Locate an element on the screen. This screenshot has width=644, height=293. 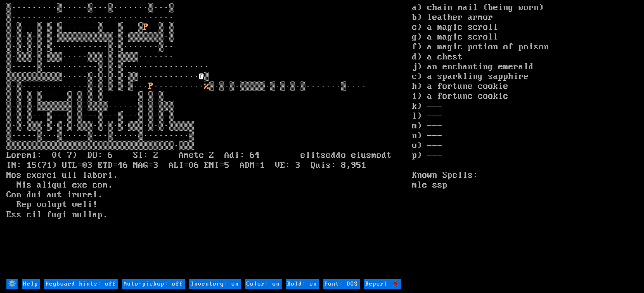
input: Bold: on is located at coordinates (302, 284).